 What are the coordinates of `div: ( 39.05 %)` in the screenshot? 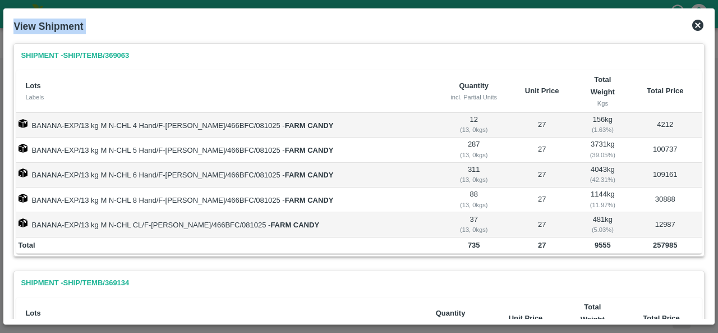 It's located at (603, 155).